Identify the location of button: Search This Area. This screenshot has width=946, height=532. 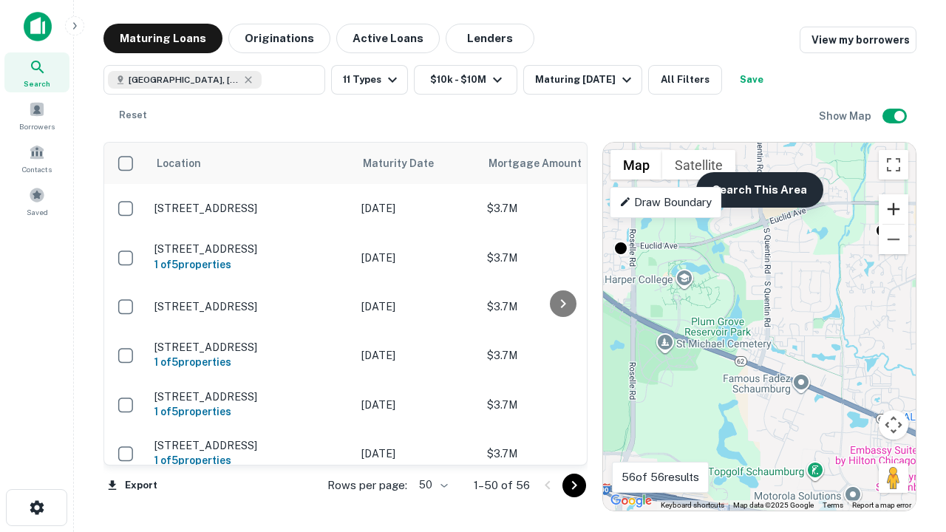
(760, 190).